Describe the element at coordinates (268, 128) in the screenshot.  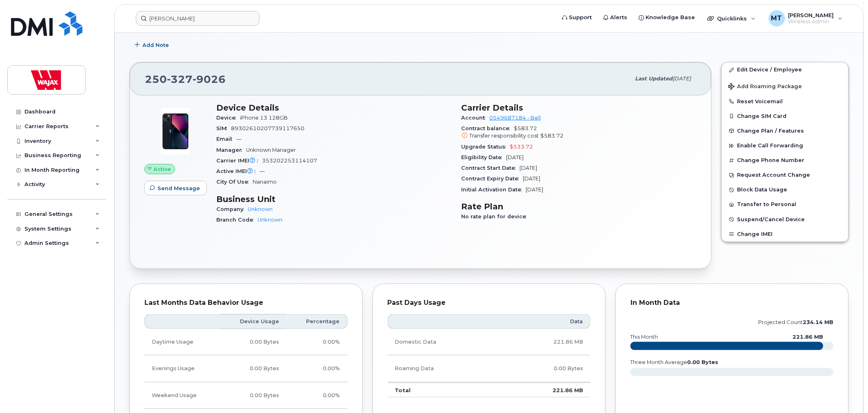
I see `span: 89302610207739117650` at that location.